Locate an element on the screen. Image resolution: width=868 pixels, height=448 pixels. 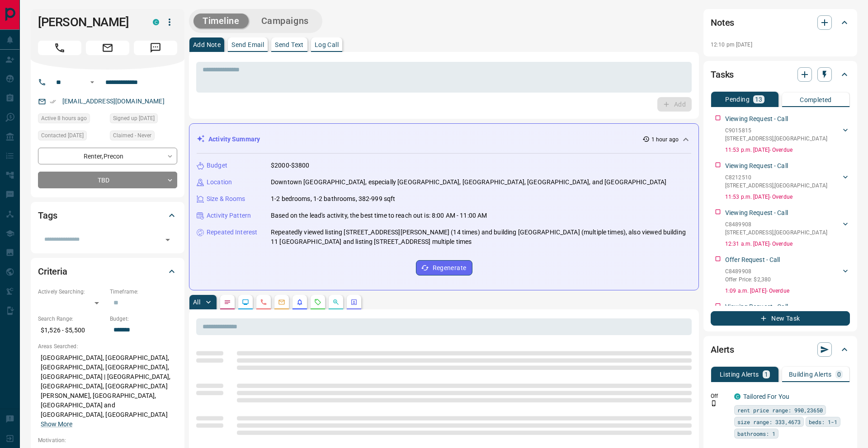
div: Notes is located at coordinates (780, 23).